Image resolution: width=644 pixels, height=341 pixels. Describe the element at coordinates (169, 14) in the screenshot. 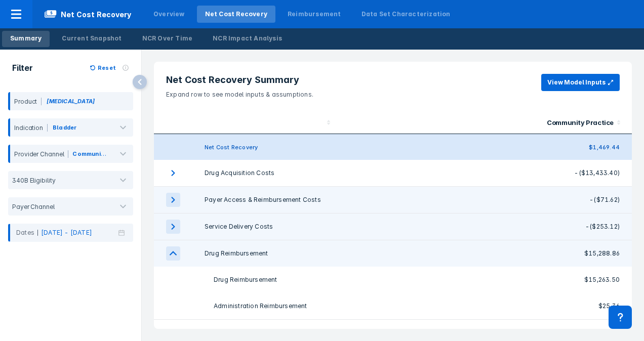

I see `div: Overview` at that location.